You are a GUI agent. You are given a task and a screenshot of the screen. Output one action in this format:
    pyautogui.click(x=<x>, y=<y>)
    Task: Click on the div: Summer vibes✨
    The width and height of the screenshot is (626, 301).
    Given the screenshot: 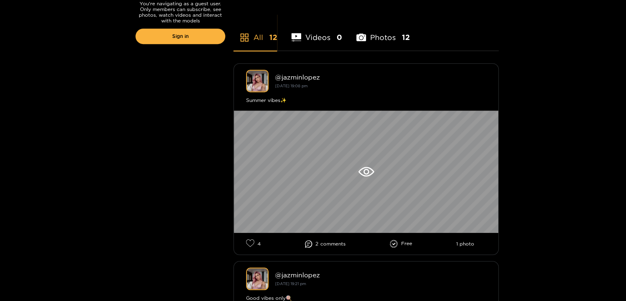 What is the action you would take?
    pyautogui.click(x=366, y=100)
    